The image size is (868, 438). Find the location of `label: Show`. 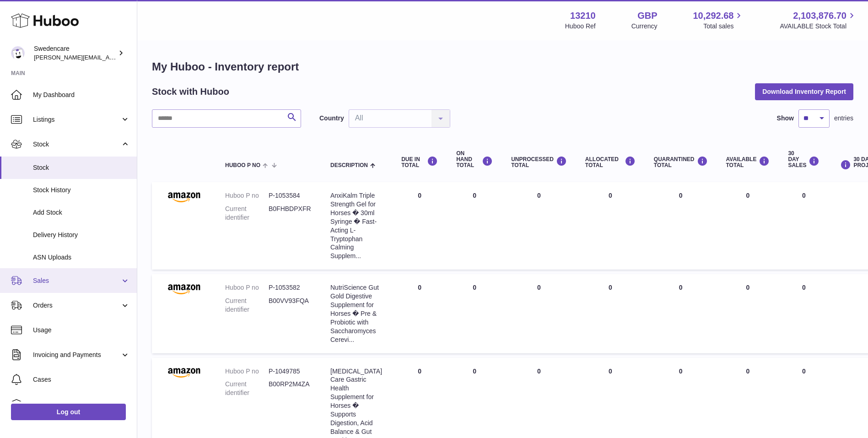

label: Show is located at coordinates (785, 118).